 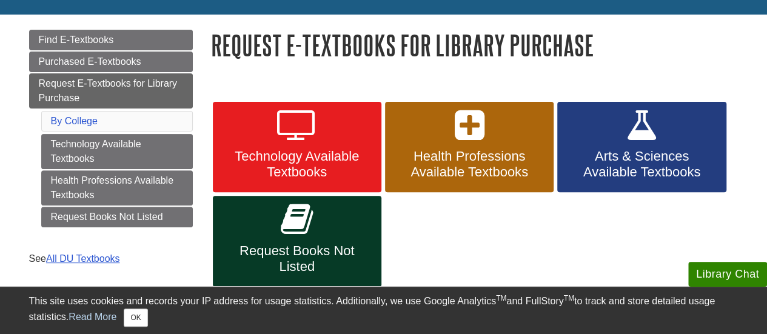 What do you see at coordinates (297, 164) in the screenshot?
I see `span: Technology Available Textbooks` at bounding box center [297, 164].